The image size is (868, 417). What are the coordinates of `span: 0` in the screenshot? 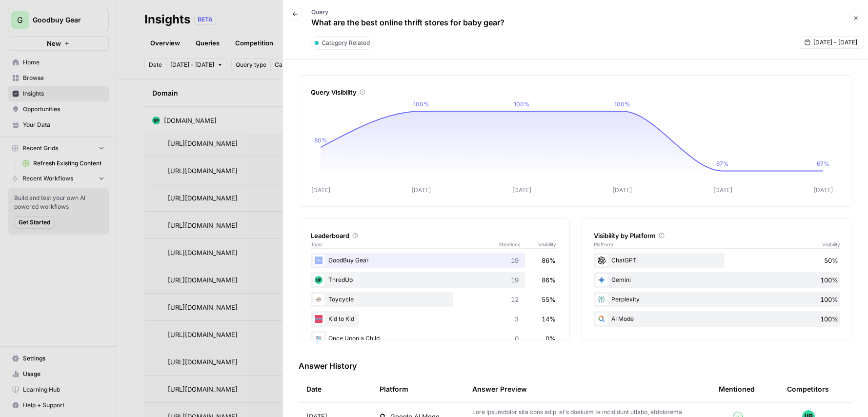 It's located at (516, 339).